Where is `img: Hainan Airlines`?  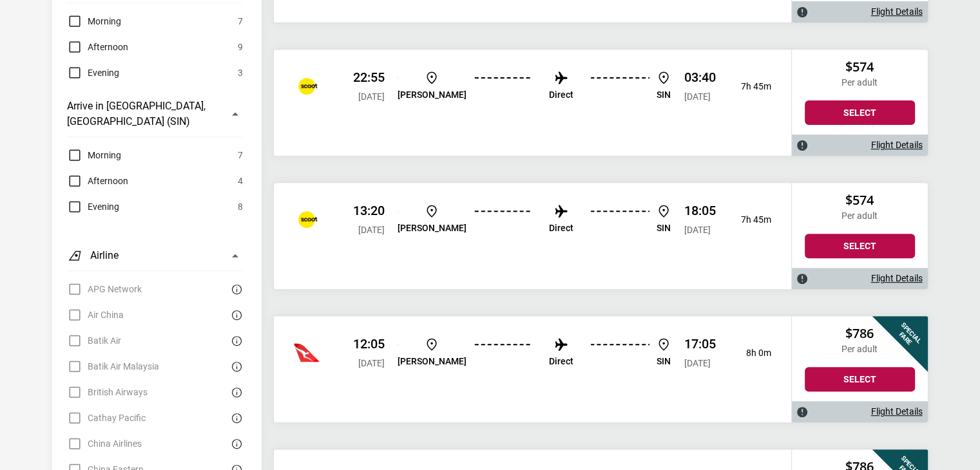 img: Hainan Airlines is located at coordinates (307, 352).